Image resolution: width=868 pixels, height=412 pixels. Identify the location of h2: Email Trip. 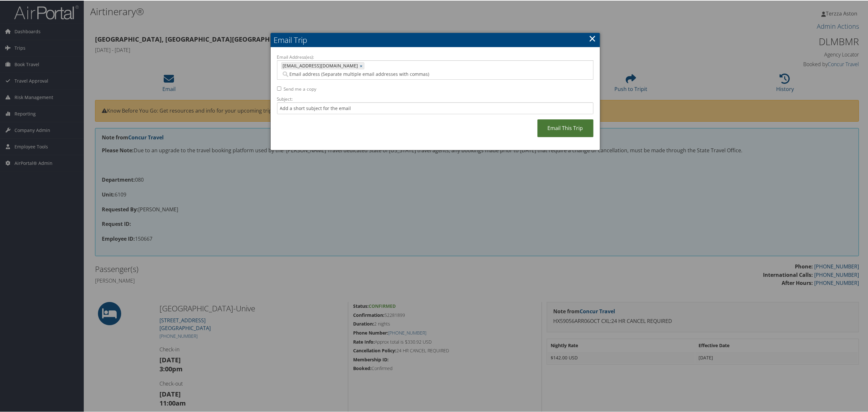
(435, 39).